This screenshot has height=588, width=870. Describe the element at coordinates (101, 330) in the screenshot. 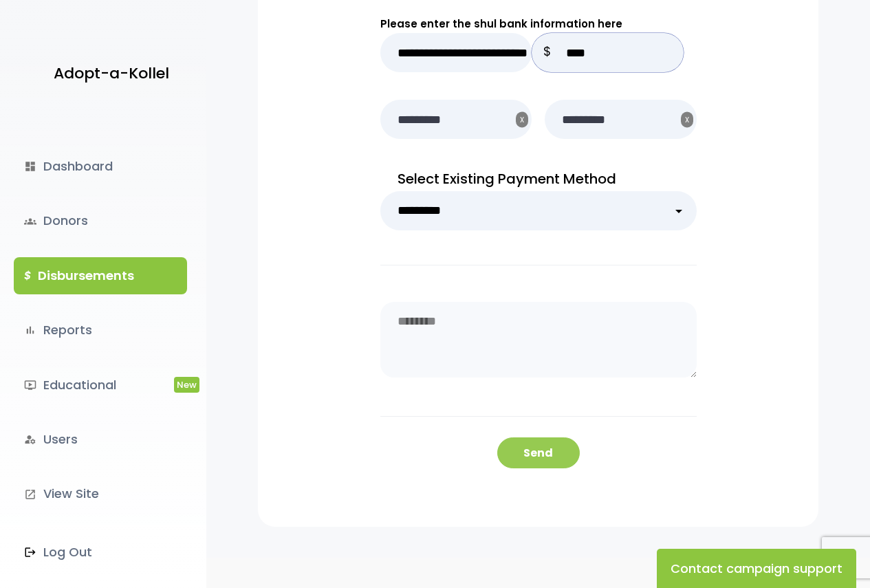

I see `a: bar_chartReports` at that location.